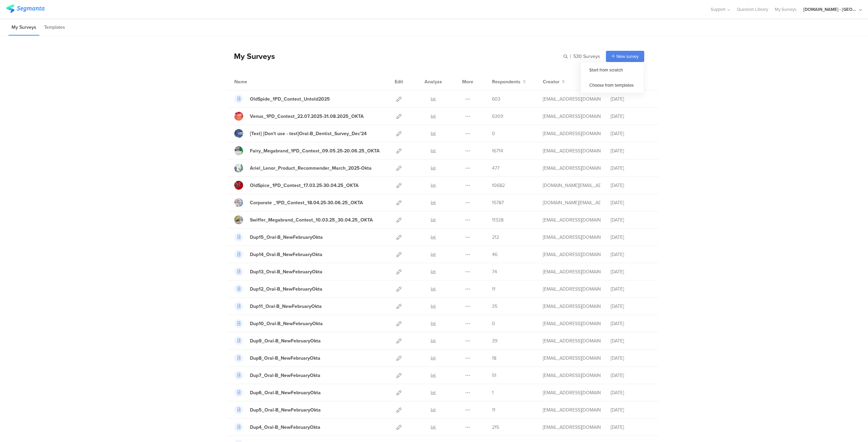 This screenshot has width=868, height=442. What do you see at coordinates (494, 272) in the screenshot?
I see `span: 74` at bounding box center [494, 272].